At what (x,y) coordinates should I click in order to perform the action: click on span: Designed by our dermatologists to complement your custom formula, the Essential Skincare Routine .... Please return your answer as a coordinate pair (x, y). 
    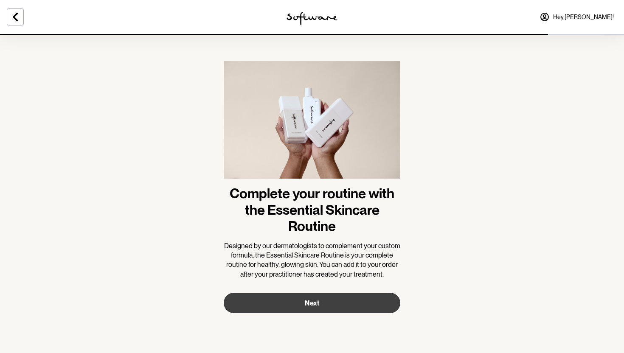
    Looking at the image, I should click on (312, 260).